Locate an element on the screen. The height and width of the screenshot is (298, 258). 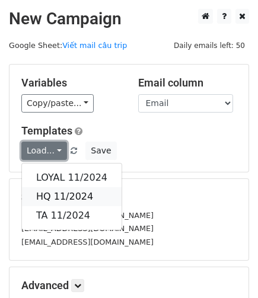
h2: New Campaign is located at coordinates (129, 19).